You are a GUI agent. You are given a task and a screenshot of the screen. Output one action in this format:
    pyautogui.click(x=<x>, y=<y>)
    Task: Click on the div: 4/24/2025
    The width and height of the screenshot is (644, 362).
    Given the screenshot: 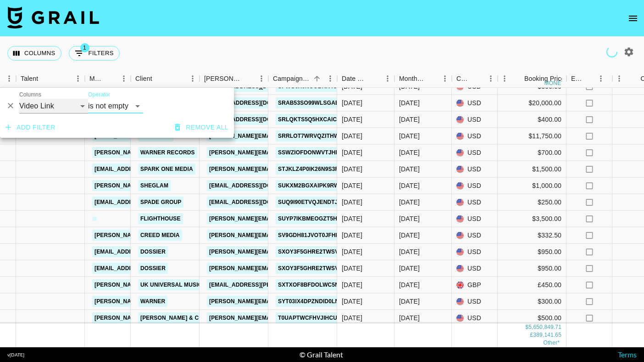 What is the action you would take?
    pyautogui.click(x=352, y=185)
    